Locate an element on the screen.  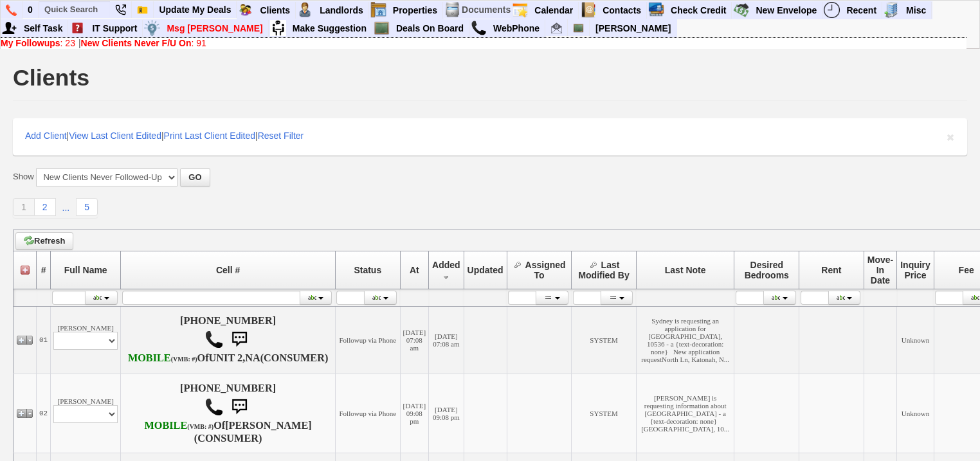
input: Quick Search is located at coordinates (75, 9).